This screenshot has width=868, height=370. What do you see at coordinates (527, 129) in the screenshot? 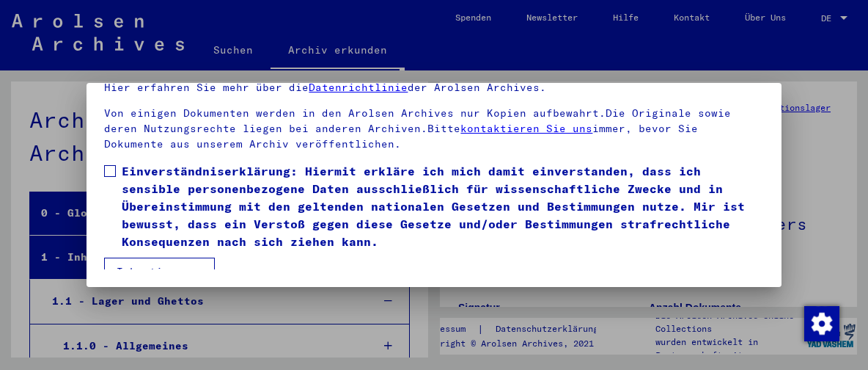
I see `a: kontaktieren Sie uns` at bounding box center [527, 129].